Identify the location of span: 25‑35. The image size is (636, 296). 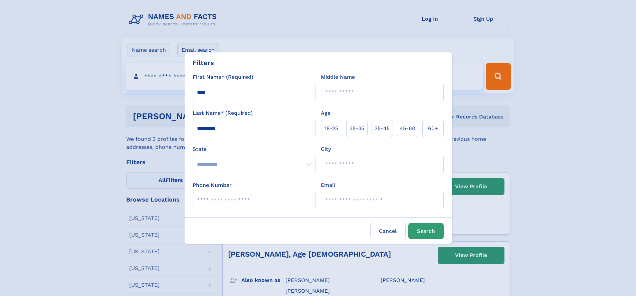
(357, 129).